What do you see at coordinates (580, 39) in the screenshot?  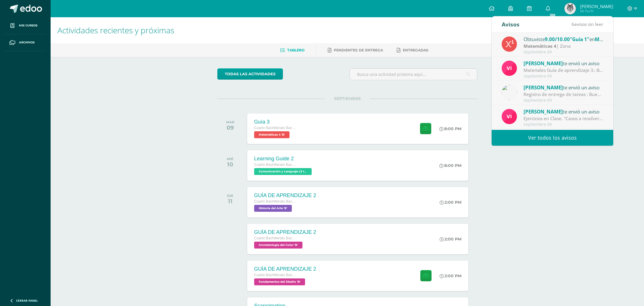 I see `span: "Guía 1"` at bounding box center [580, 39].